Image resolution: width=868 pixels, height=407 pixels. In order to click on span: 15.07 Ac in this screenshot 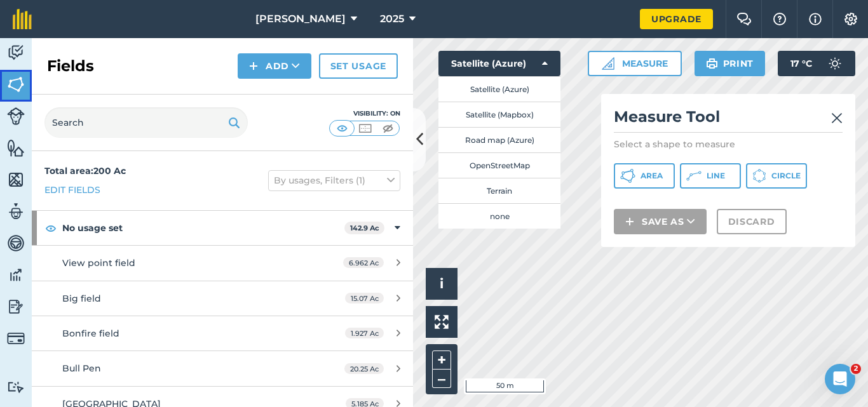, I will do `click(364, 298)`.